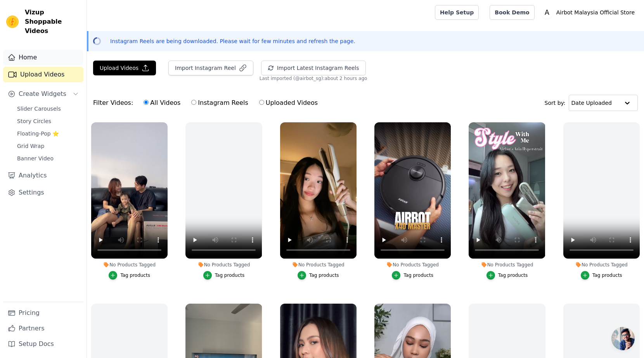 The width and height of the screenshot is (644, 358). Describe the element at coordinates (43, 313) in the screenshot. I see `a: Pricing` at that location.